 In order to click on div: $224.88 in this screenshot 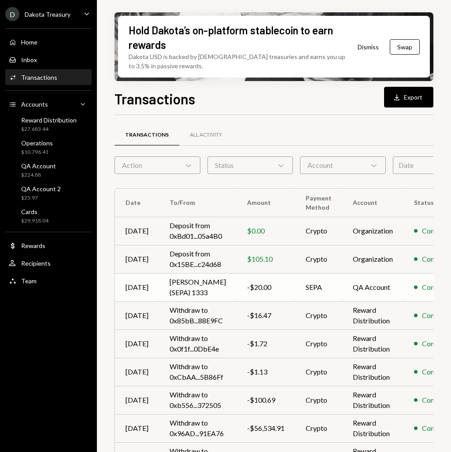, I will do `click(38, 175)`.